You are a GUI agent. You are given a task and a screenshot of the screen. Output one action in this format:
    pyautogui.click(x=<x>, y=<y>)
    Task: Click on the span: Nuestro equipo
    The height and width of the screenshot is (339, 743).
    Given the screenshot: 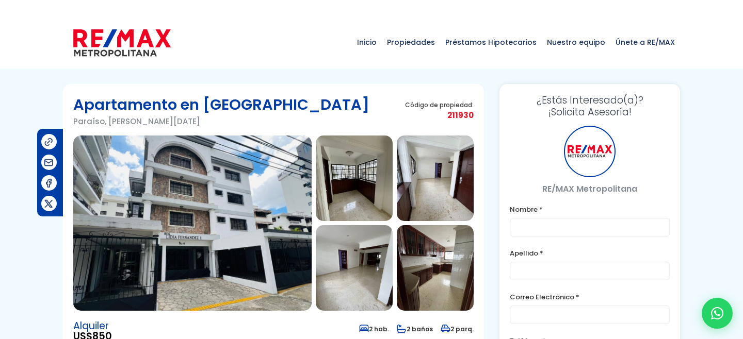 What is the action you would take?
    pyautogui.click(x=576, y=42)
    